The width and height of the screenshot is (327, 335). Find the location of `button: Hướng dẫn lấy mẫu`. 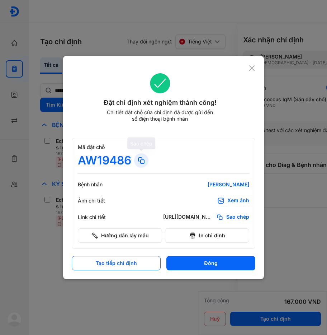

button: Hướng dẫn lấy mẫu is located at coordinates (120, 235).